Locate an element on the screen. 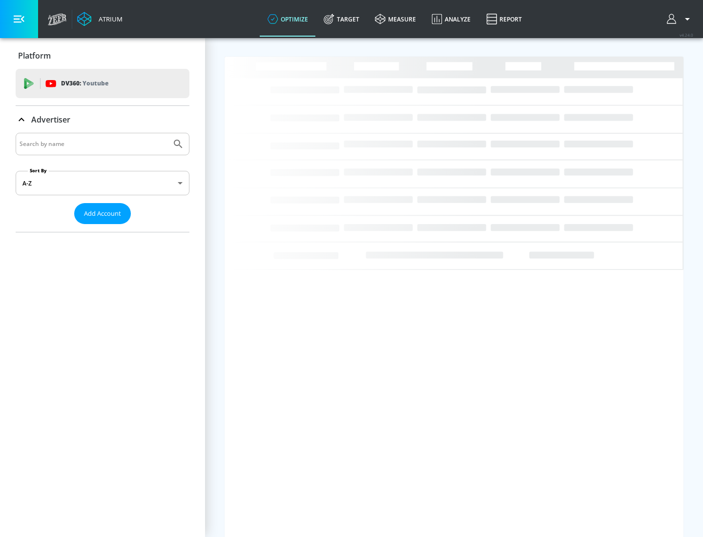 This screenshot has height=537, width=703. p: Advertiser is located at coordinates (51, 120).